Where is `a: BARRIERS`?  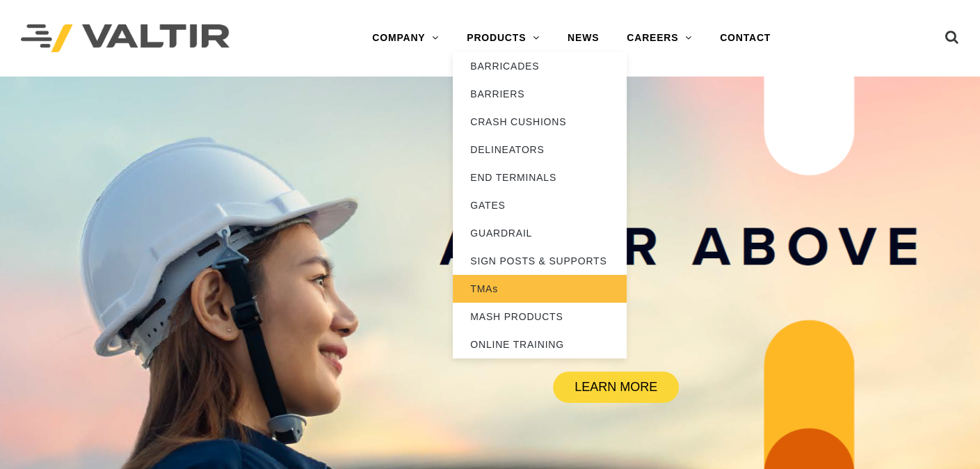 a: BARRIERS is located at coordinates (540, 94).